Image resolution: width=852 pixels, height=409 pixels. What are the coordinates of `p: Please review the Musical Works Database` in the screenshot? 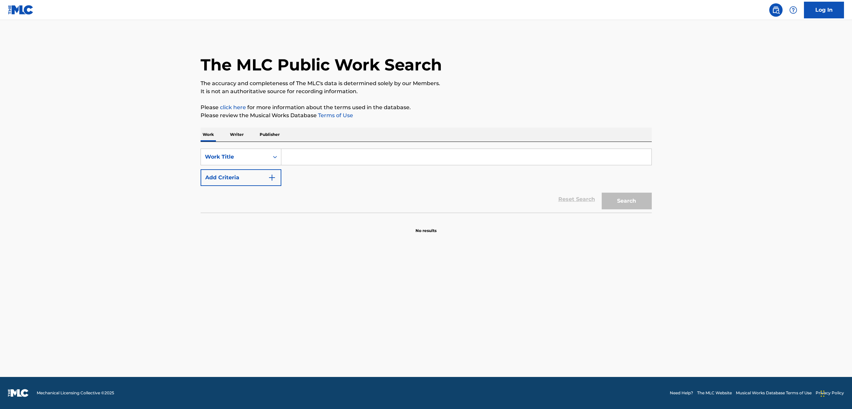 It's located at (426, 116).